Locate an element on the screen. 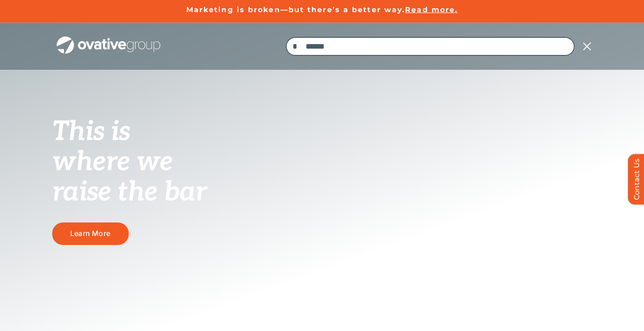 The width and height of the screenshot is (644, 331). a: Learn More is located at coordinates (90, 233).